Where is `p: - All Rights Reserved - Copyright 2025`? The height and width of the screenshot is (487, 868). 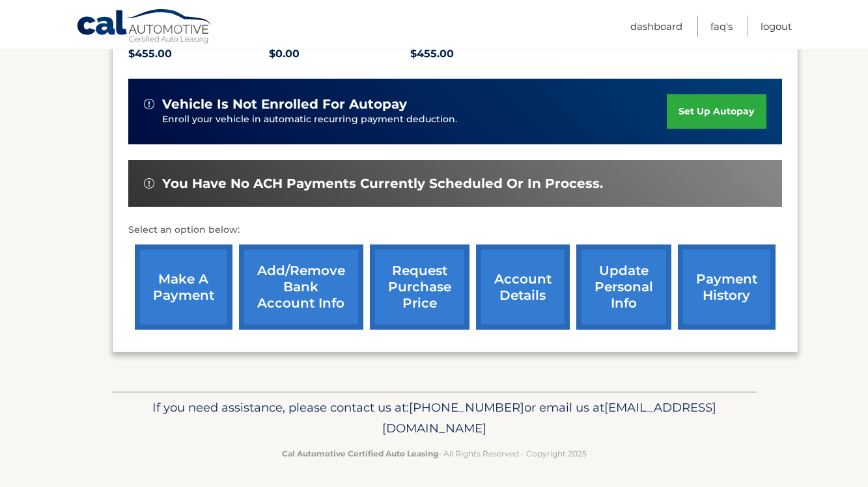 p: - All Rights Reserved - Copyright 2025 is located at coordinates (434, 453).